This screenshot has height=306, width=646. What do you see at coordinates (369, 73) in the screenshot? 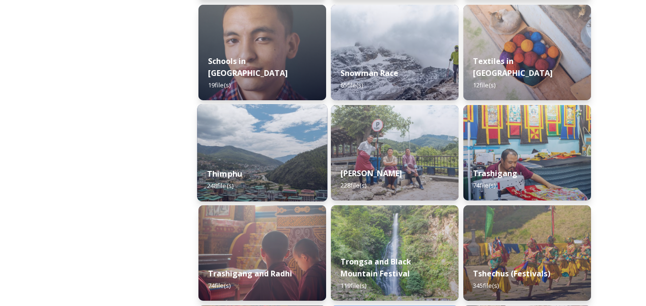
I see `strong: Snowman Race` at bounding box center [369, 73].